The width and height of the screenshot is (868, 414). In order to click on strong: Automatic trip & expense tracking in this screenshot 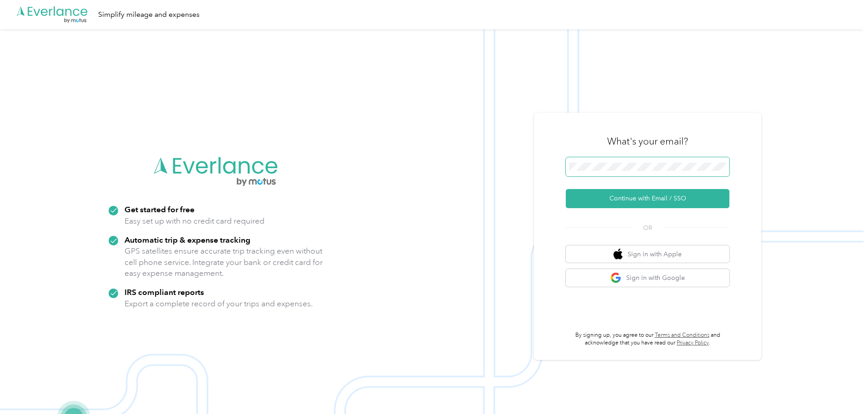, I will do `click(187, 239)`.